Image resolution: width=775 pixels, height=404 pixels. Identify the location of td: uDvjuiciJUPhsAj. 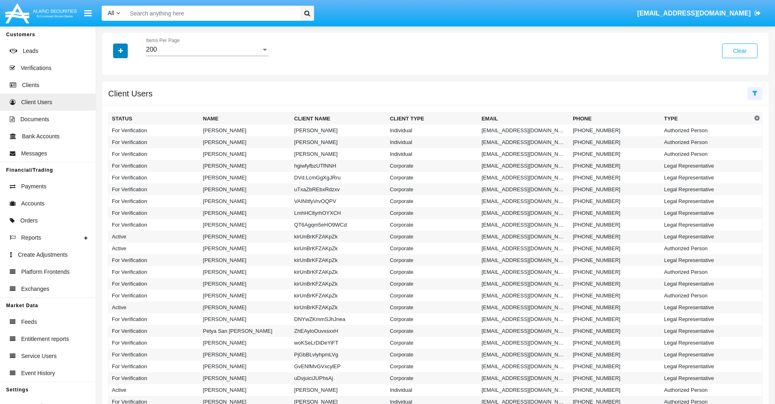
(338, 378).